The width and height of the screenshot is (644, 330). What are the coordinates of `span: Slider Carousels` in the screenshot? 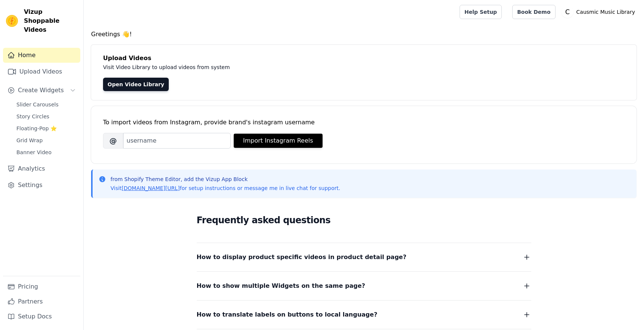 It's located at (37, 104).